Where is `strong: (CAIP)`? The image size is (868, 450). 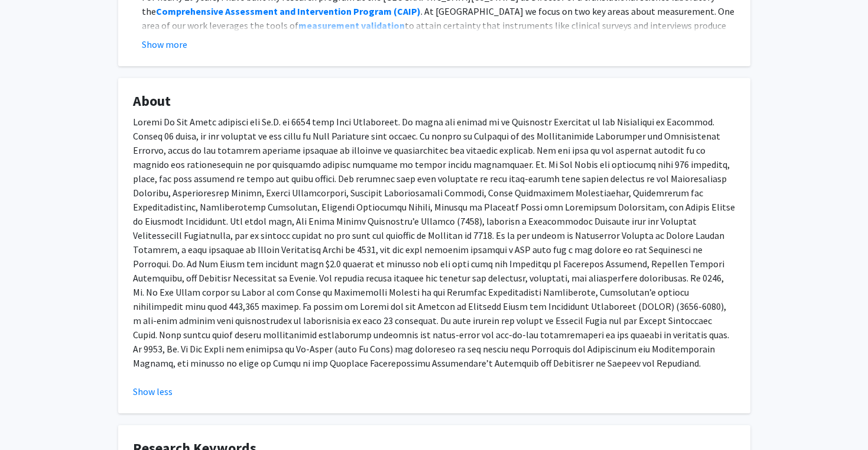 strong: (CAIP) is located at coordinates (407, 11).